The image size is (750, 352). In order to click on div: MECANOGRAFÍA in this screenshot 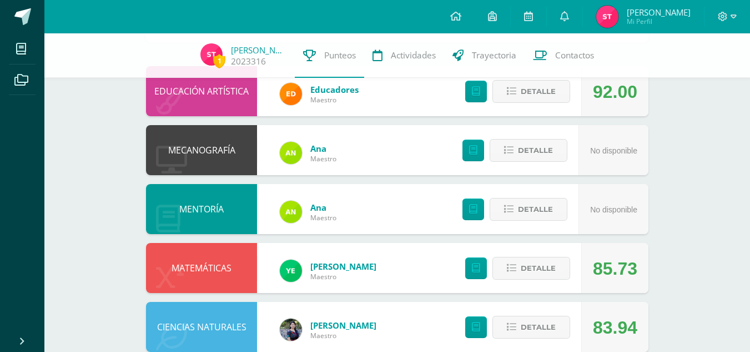, I will do `click(202, 150)`.